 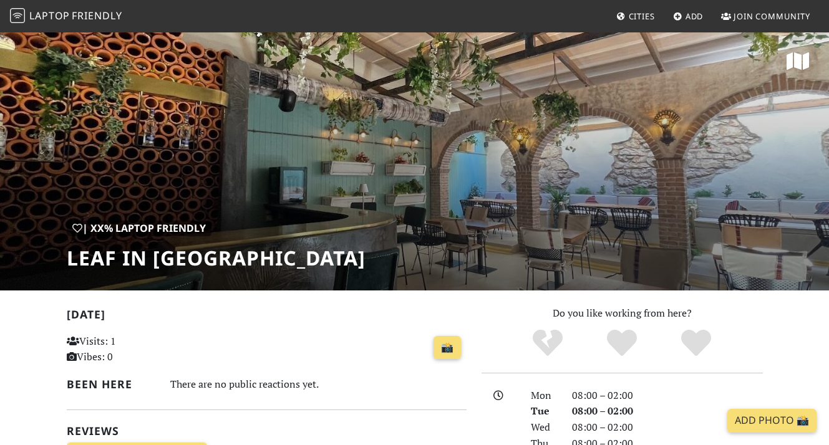 I want to click on a: Add, so click(x=688, y=16).